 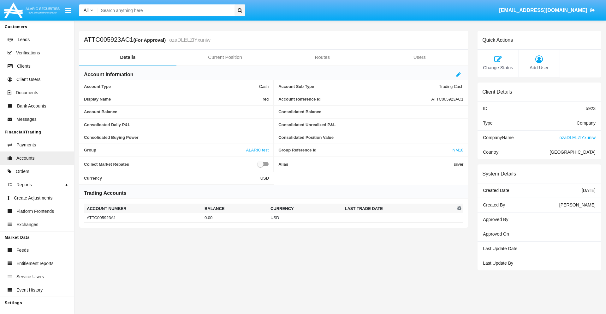 I want to click on span: Account Reference Id, so click(x=355, y=99).